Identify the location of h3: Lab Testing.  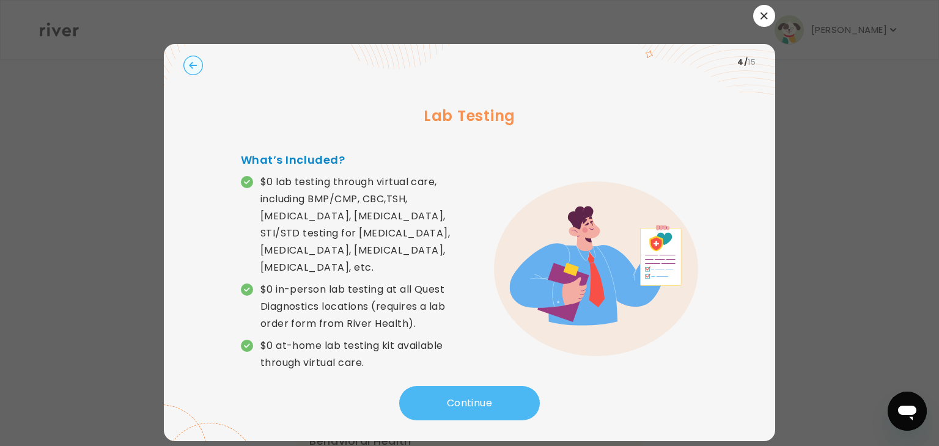
(469, 116).